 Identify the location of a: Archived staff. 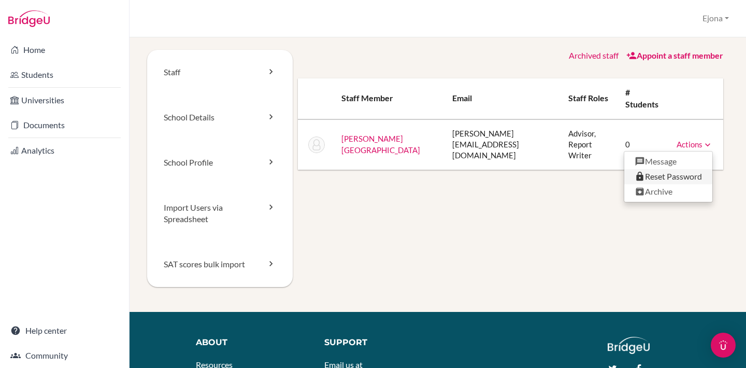
(594, 55).